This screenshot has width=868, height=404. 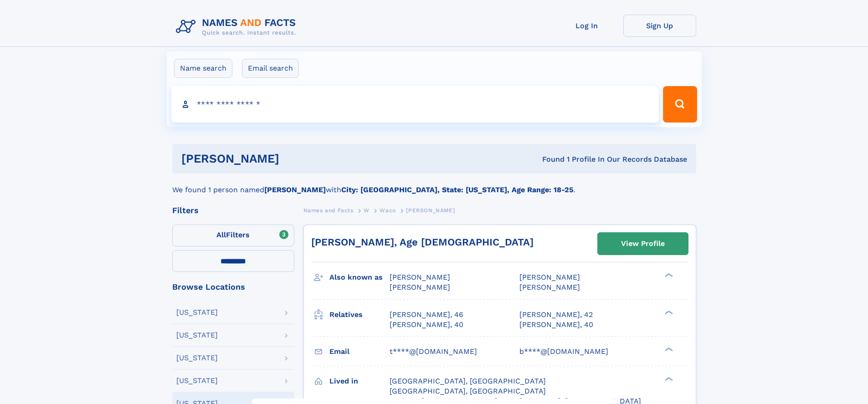 What do you see at coordinates (270, 68) in the screenshot?
I see `label: Email search` at bounding box center [270, 68].